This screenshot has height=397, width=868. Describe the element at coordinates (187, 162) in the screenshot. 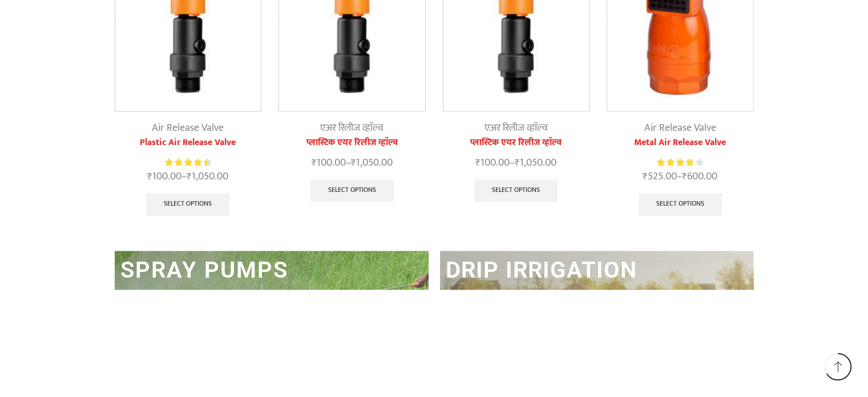

I see `div: Rated 4.57 out of 5` at that location.